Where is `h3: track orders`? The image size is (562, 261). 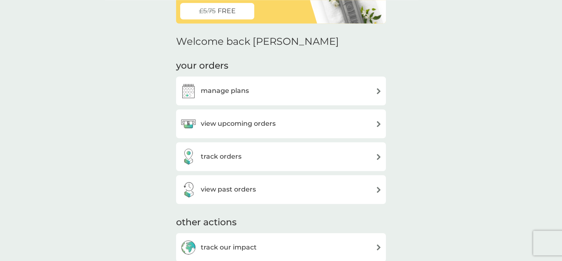 h3: track orders is located at coordinates (221, 157).